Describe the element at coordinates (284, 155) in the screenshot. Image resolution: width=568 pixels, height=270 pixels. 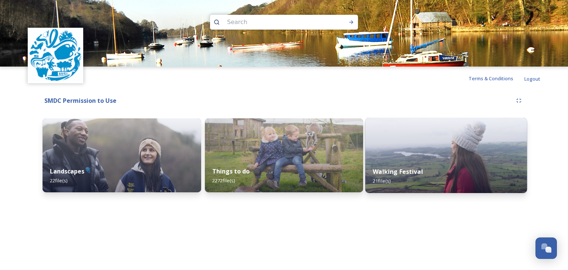
I see `img: PWP-Lemurs%2520and%2520kids%21-%25204786x3371.jpg` at that location.